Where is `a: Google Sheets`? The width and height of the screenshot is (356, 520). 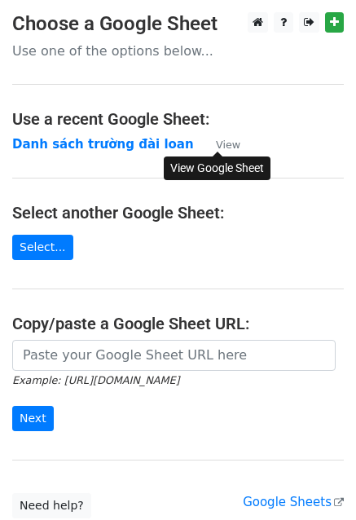 a: Google Sheets is located at coordinates (294, 502).